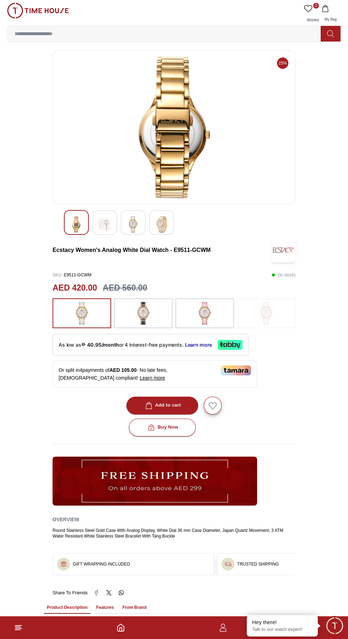 Image resolution: width=348 pixels, height=639 pixels. What do you see at coordinates (162, 428) in the screenshot?
I see `button: Buy Now` at bounding box center [162, 428].